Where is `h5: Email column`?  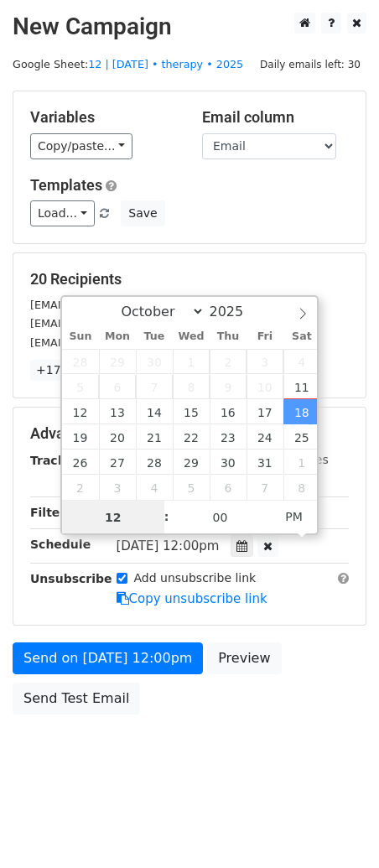 h5: Email column is located at coordinates (275, 117).